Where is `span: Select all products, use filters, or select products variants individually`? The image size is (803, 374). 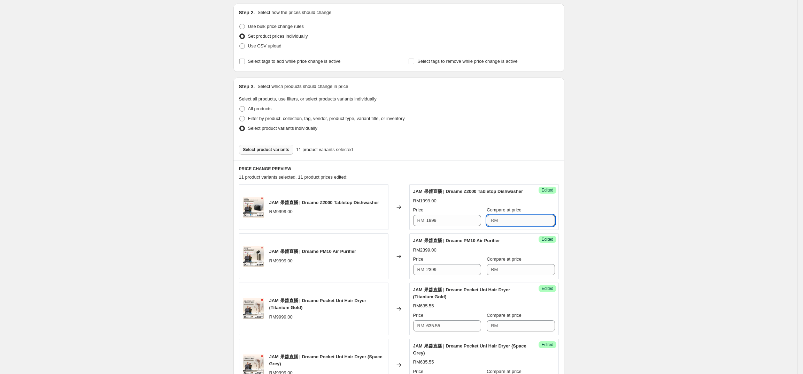 span: Select all products, use filters, or select products variants individually is located at coordinates (308, 99).